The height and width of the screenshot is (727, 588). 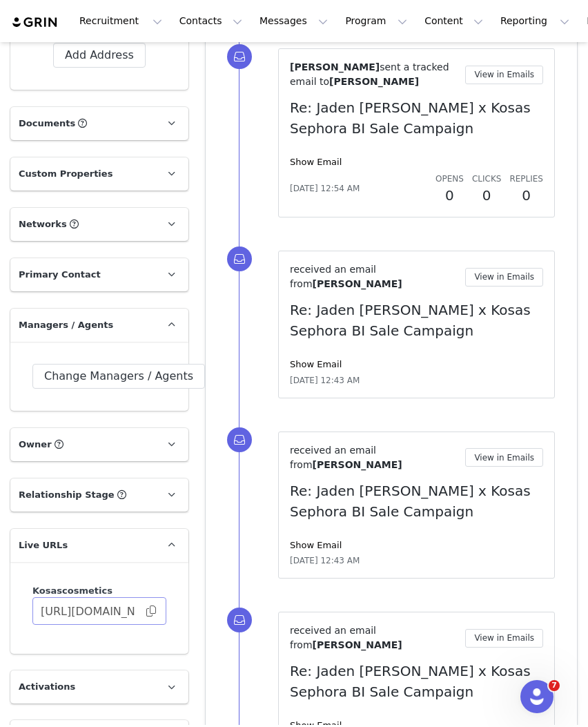 I want to click on button: Add Address, so click(x=99, y=55).